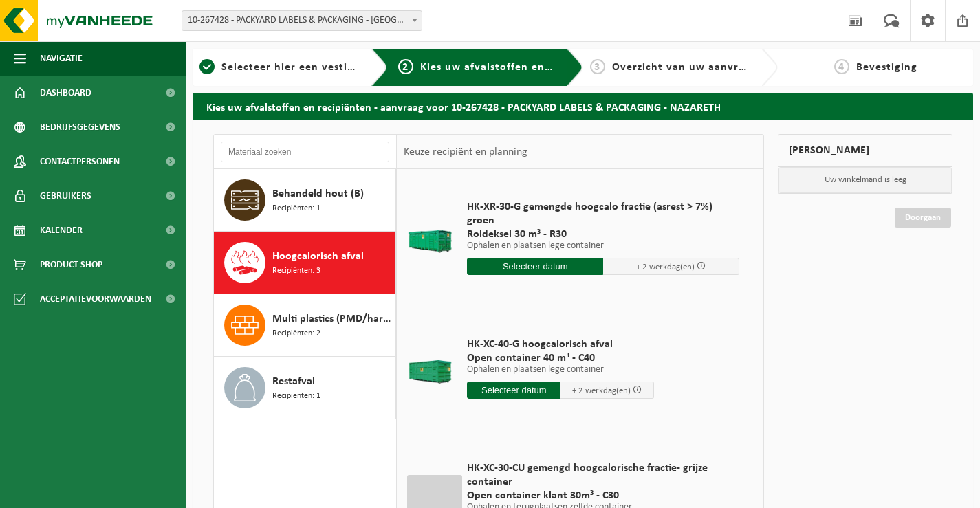 This screenshot has height=508, width=980. Describe the element at coordinates (842, 67) in the screenshot. I see `span: 4` at that location.